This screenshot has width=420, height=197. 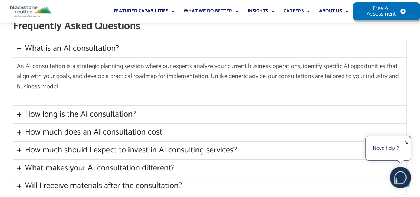 What do you see at coordinates (386, 11) in the screenshot?
I see `a: Free AI Assessment` at bounding box center [386, 11].